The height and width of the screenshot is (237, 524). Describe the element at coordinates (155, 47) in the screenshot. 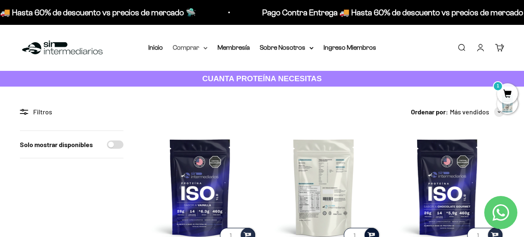

I see `a: Inicio` at that location.